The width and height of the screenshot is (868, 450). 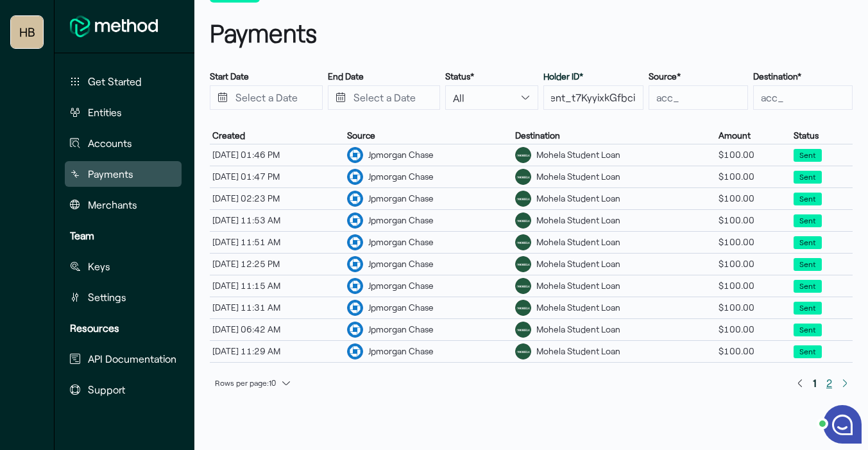 What do you see at coordinates (108, 297) in the screenshot?
I see `span: Settings` at bounding box center [108, 297].